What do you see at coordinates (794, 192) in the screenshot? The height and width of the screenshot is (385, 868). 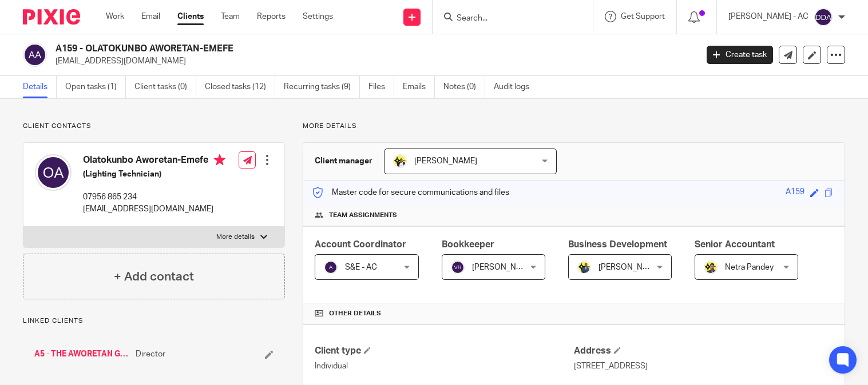 I see `div: A159` at bounding box center [794, 192].